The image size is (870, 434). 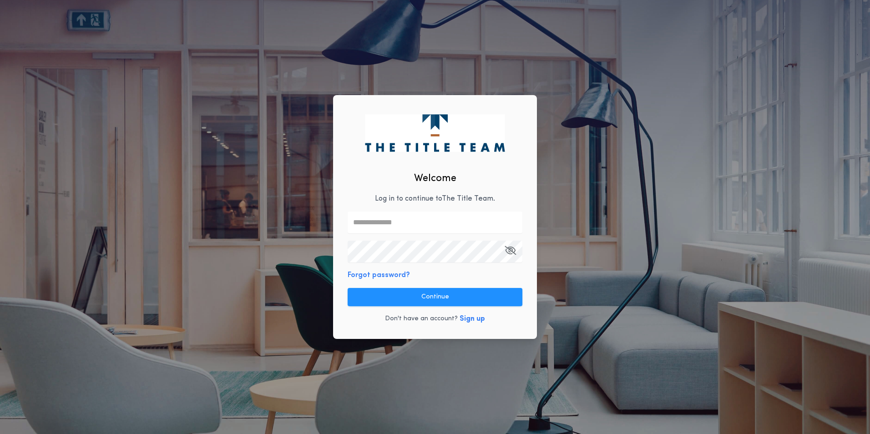 What do you see at coordinates (435, 178) in the screenshot?
I see `h2: Welcome` at bounding box center [435, 178].